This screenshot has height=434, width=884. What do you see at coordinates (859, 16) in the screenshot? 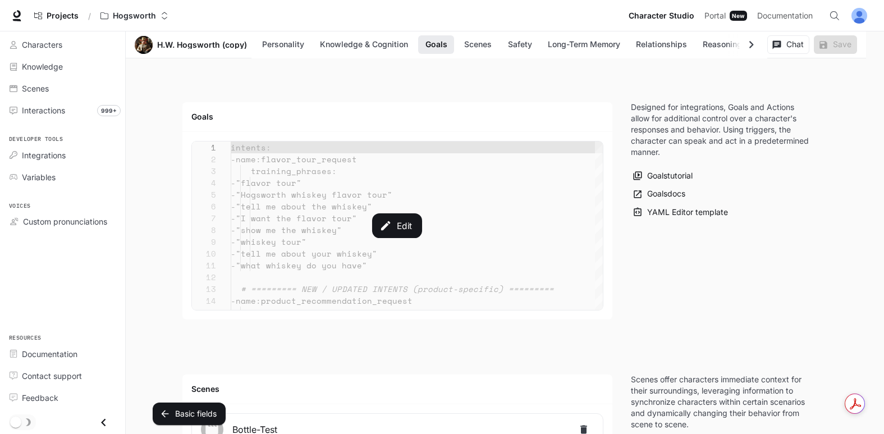
I see `img: User avatar` at bounding box center [859, 16].